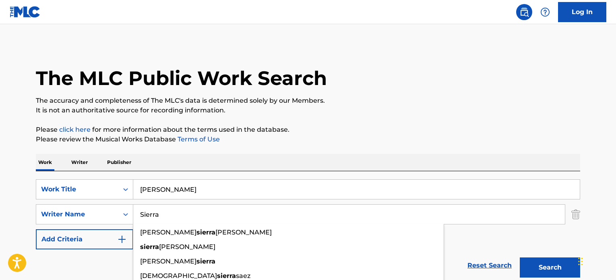 The image size is (616, 280). Describe the element at coordinates (45, 162) in the screenshot. I see `p: Work` at that location.